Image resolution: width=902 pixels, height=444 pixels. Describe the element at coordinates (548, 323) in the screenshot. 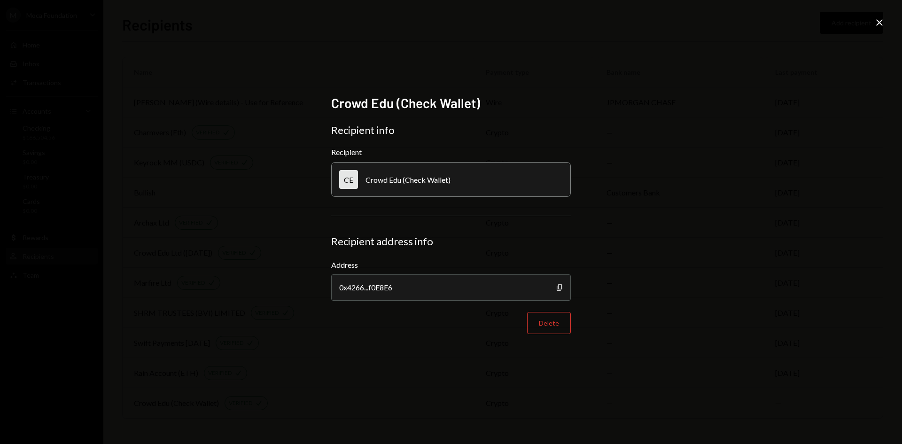

I see `button: Delete` at that location.